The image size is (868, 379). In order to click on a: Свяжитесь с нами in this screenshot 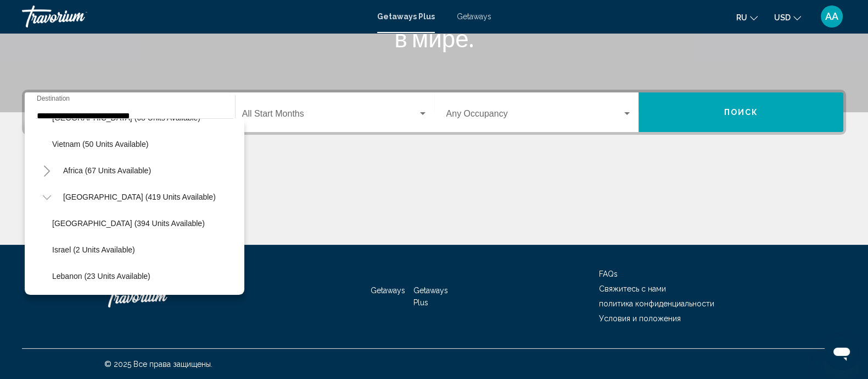, I will do `click(633, 289)`.